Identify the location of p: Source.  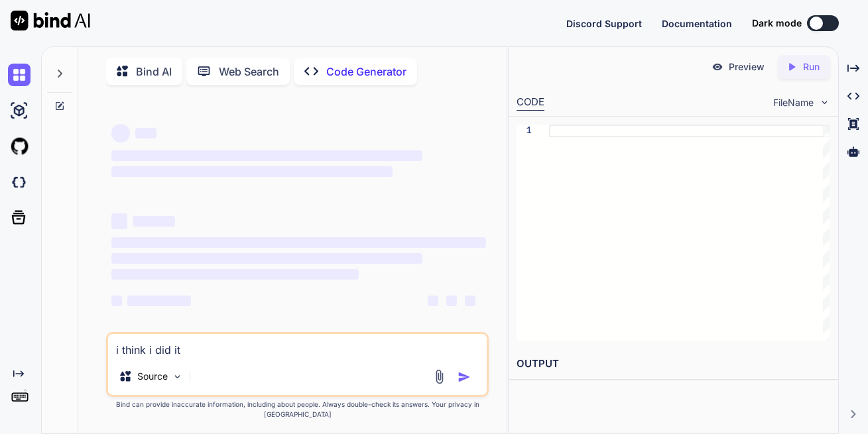
(152, 377).